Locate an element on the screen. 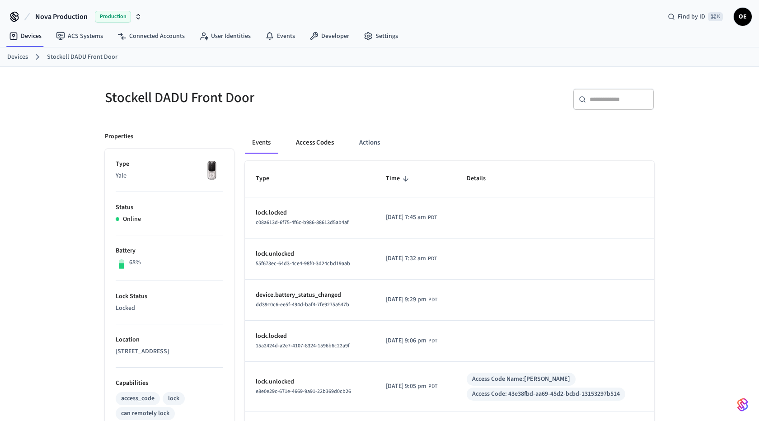 The height and width of the screenshot is (421, 759). button: Access Codes is located at coordinates (315, 143).